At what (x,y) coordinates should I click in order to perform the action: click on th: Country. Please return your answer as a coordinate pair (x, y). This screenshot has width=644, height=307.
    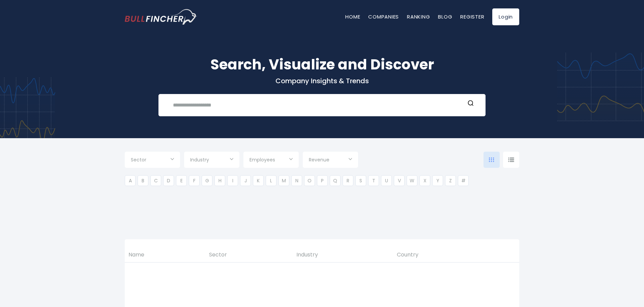
    Looking at the image, I should click on (443, 255).